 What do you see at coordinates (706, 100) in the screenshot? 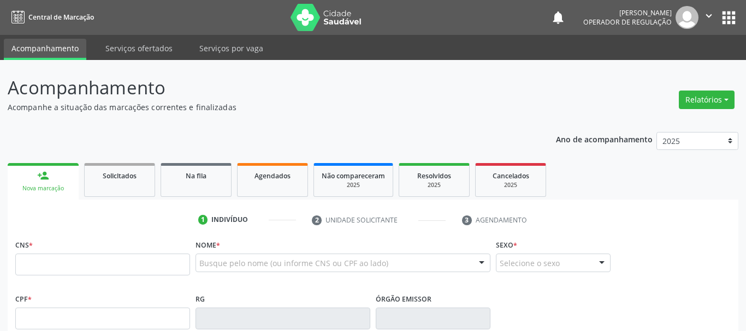
I see `button: Relatórios` at bounding box center [706, 100].